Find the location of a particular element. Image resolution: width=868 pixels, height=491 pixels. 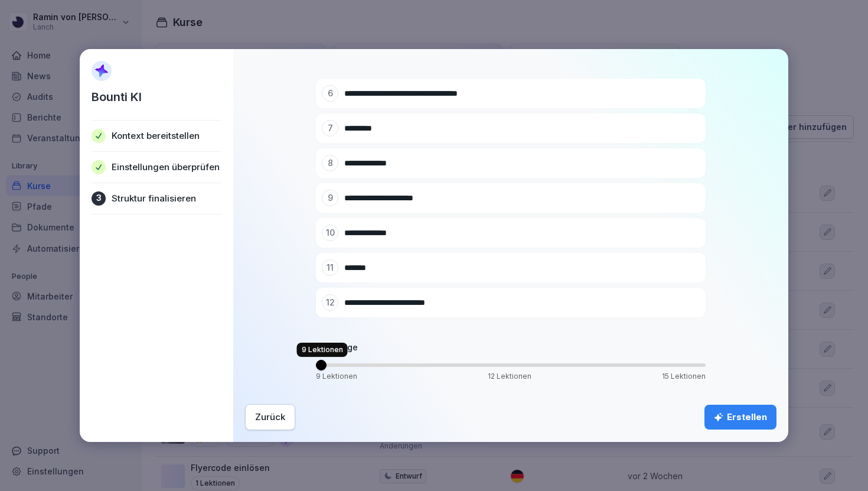

button: Zurück is located at coordinates (270, 417).